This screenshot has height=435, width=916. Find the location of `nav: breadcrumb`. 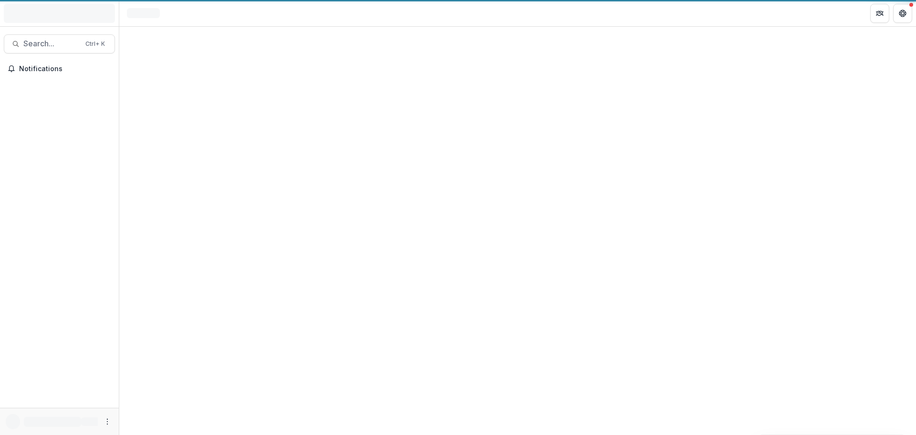

nav: breadcrumb is located at coordinates (143, 13).